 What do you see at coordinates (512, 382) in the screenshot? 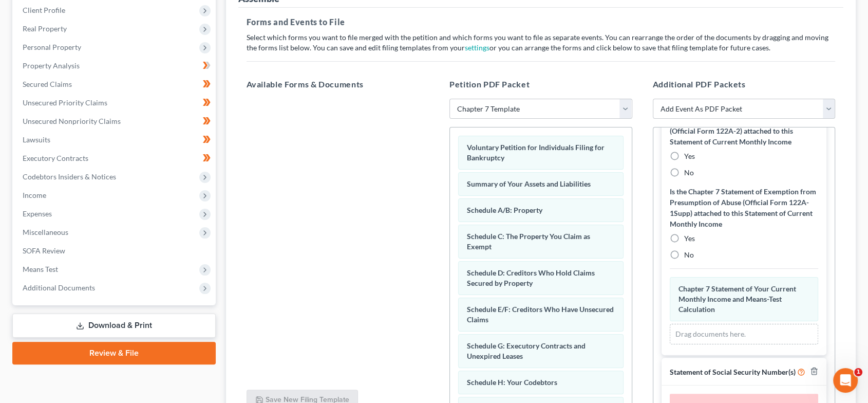
I see `span: Schedule H: Your Codebtors` at bounding box center [512, 382].